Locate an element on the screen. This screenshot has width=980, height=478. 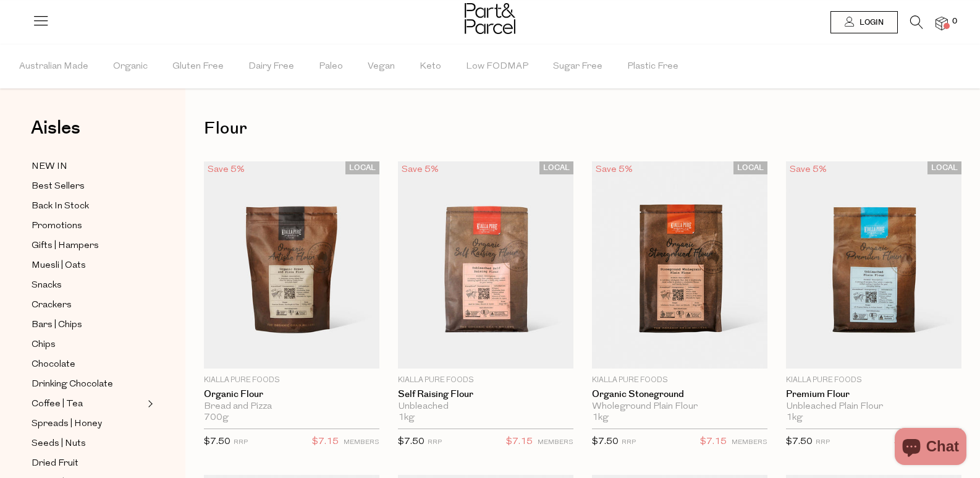
span: Gifts | Hampers is located at coordinates (65, 246).